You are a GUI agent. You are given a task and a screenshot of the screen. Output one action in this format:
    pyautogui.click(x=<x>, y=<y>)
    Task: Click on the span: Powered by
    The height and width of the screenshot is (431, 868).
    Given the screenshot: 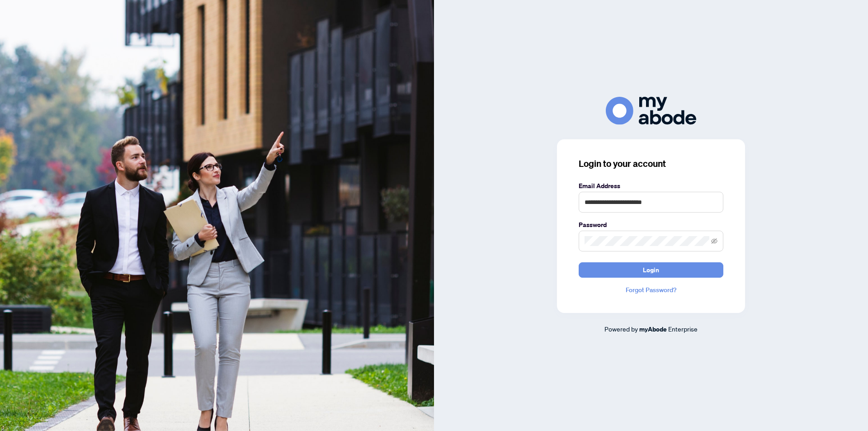 What is the action you would take?
    pyautogui.click(x=622, y=329)
    